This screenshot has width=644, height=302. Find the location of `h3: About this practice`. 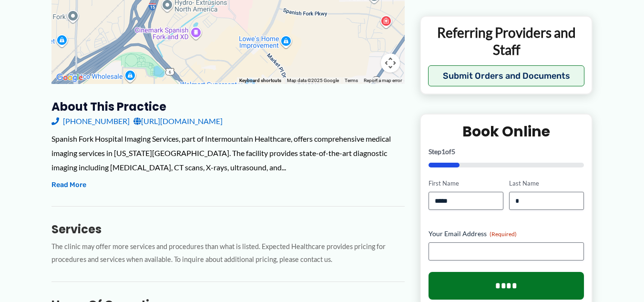

h3: About this practice is located at coordinates (228, 107).